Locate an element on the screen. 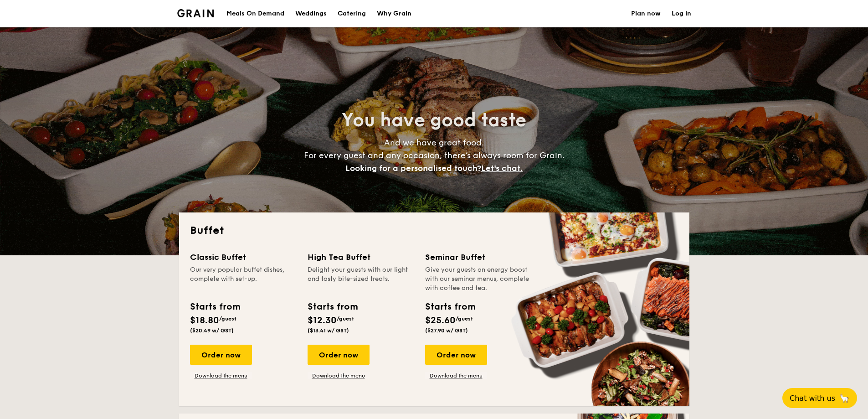 The width and height of the screenshot is (868, 419). img: Grain is located at coordinates (195, 13).